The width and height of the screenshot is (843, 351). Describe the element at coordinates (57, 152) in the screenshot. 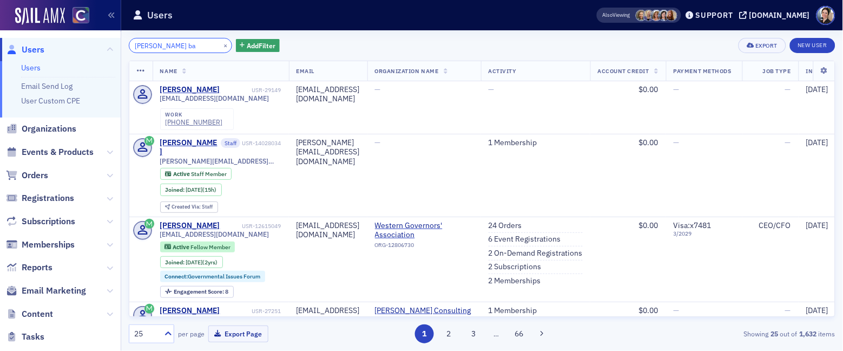

I see `span: Events & Products` at that location.